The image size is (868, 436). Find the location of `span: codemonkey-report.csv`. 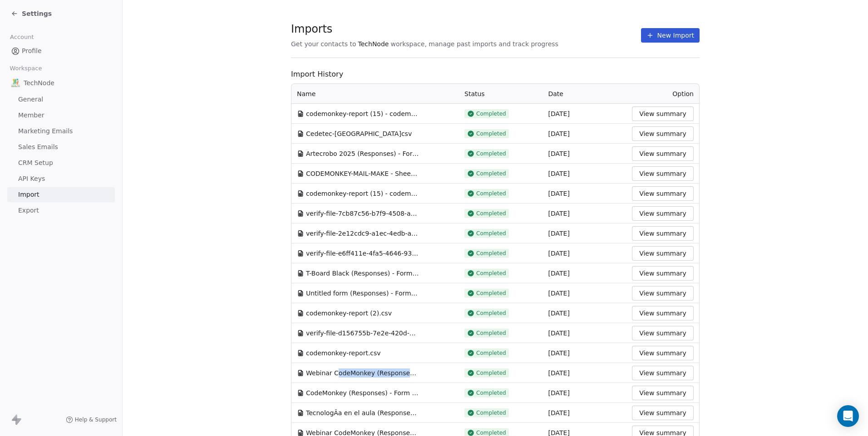

span: codemonkey-report.csv is located at coordinates (343, 354).